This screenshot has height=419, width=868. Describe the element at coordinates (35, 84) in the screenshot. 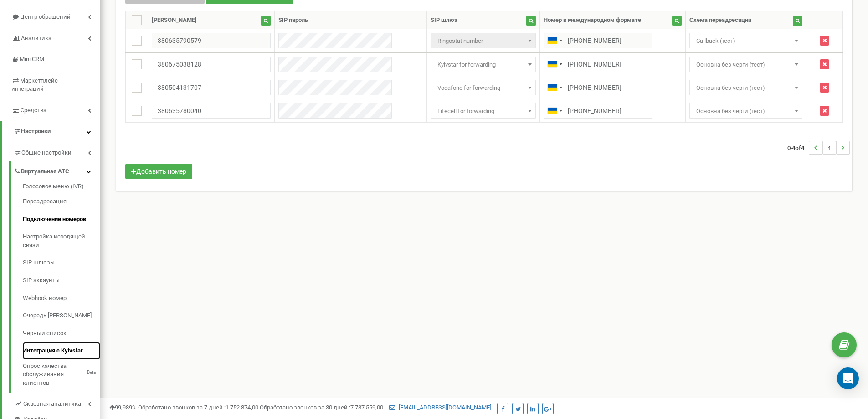

I see `span: Маркетплейс интеграций` at that location.